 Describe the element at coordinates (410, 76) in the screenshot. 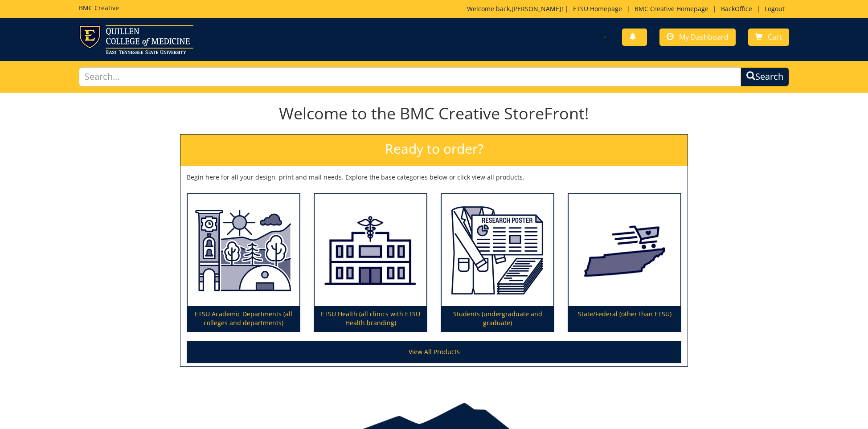

I see `input: Search...` at that location.